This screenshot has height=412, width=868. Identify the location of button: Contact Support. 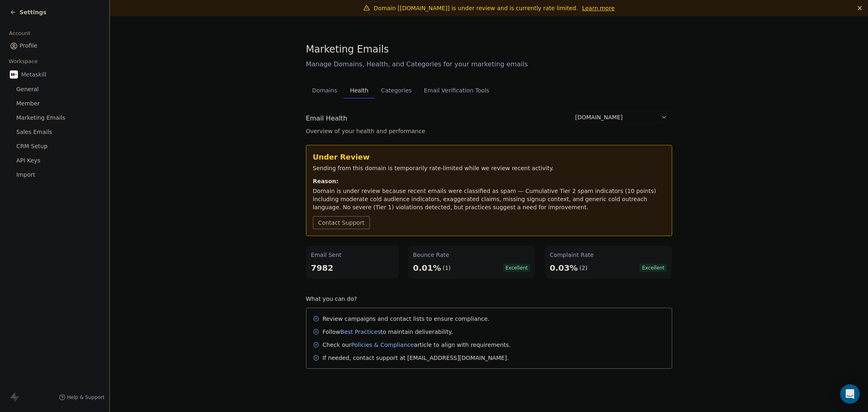
(342, 223).